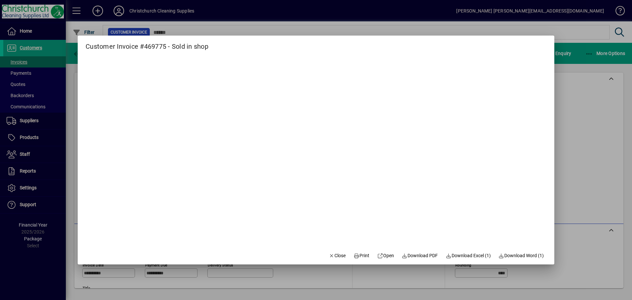  Describe the element at coordinates (337, 255) in the screenshot. I see `span: Close` at that location.